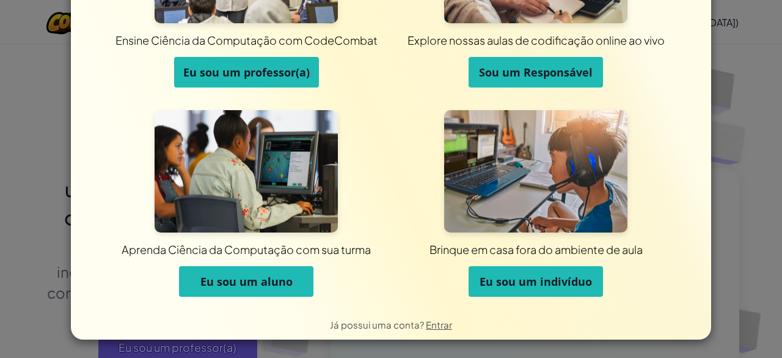  I want to click on a: Entrar, so click(439, 324).